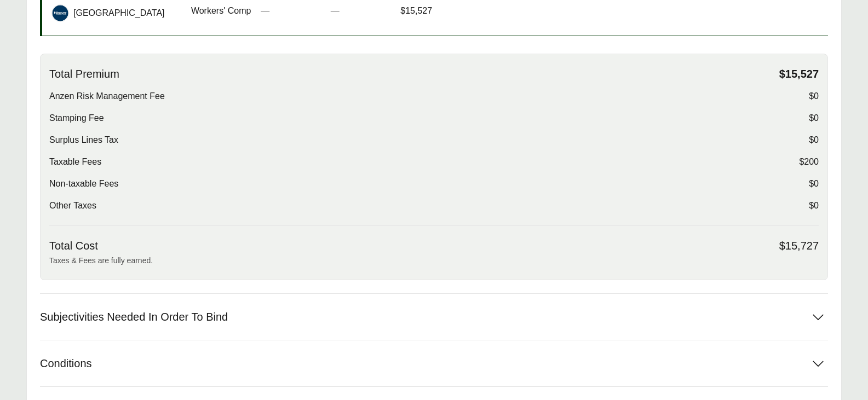 The image size is (868, 400). What do you see at coordinates (84, 74) in the screenshot?
I see `span: Total Premium` at bounding box center [84, 74].